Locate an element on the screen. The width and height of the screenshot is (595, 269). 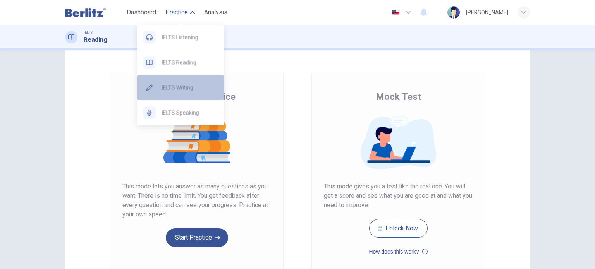
span: This mode gives you a test like the real one. You will get a score and see what you are good at a... is located at coordinates (398, 196).